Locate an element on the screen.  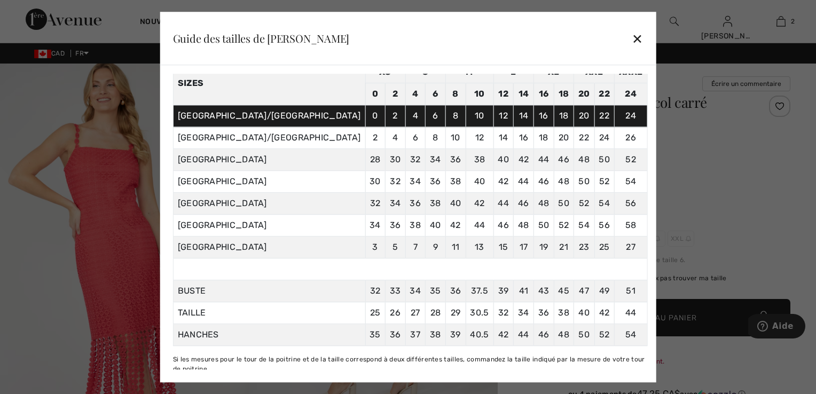
td: 4 is located at coordinates (415, 116).